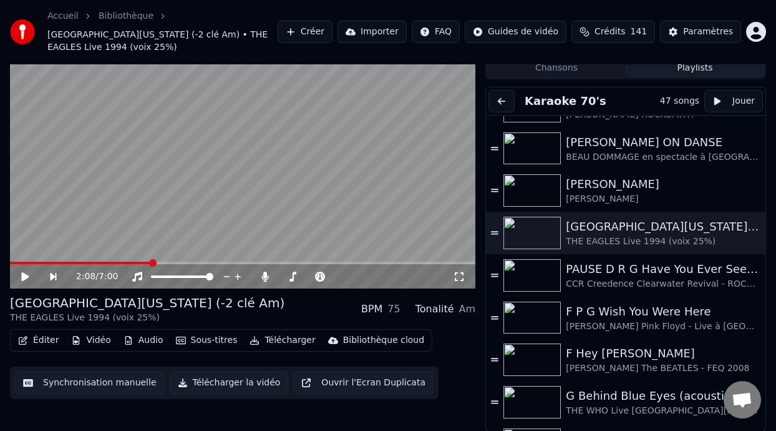 This screenshot has width=776, height=431. I want to click on button: FAQ, so click(436, 32).